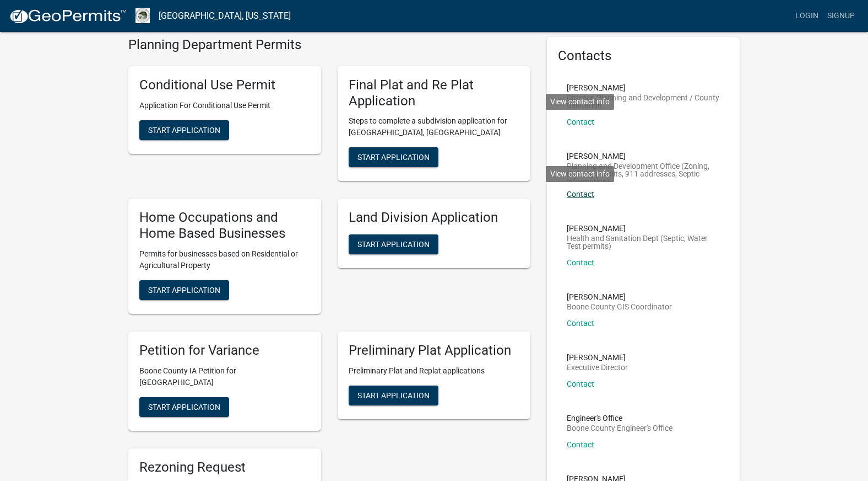  What do you see at coordinates (329, 45) in the screenshot?
I see `h4: Planning Department Permits` at bounding box center [329, 45].